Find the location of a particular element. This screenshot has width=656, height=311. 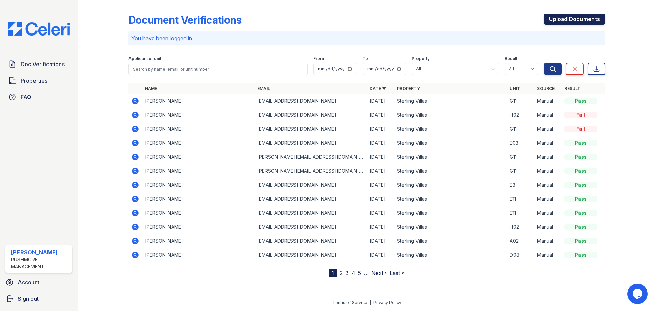

button: Sign out is located at coordinates (39, 299).